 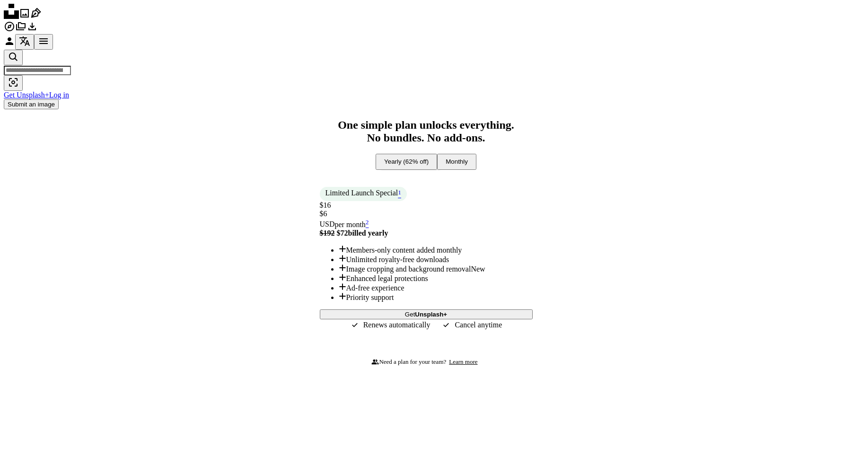 I want to click on div: $72 billed yearly, so click(x=426, y=233).